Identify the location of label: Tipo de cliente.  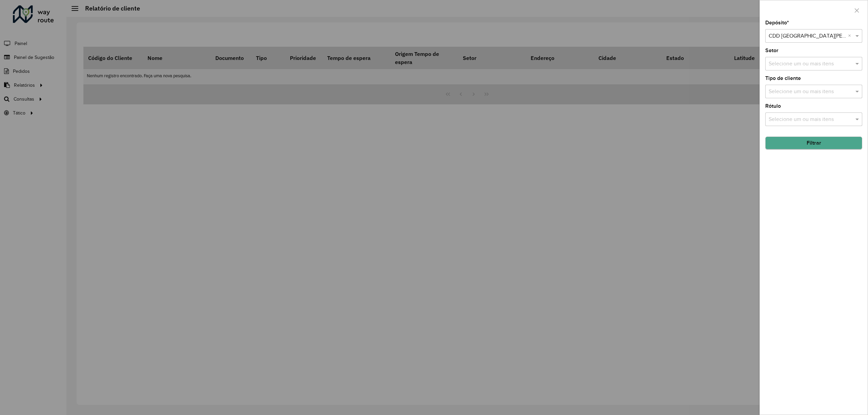
(783, 78).